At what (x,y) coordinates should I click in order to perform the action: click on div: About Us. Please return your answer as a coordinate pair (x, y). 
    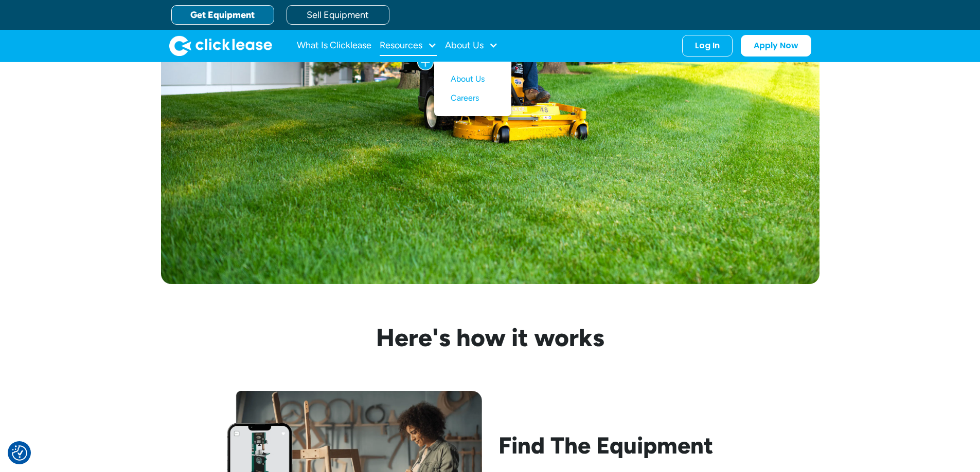
    Looking at the image, I should click on (471, 46).